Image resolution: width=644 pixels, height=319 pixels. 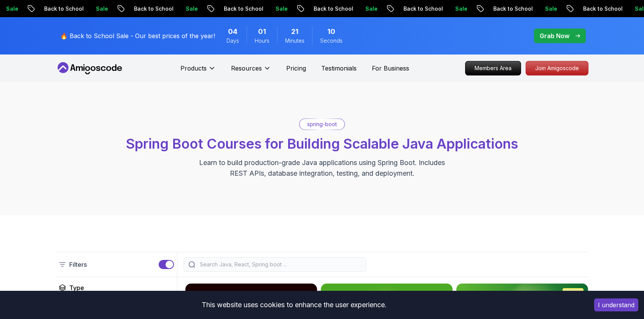 What do you see at coordinates (233, 41) in the screenshot?
I see `span: Days` at bounding box center [233, 41].